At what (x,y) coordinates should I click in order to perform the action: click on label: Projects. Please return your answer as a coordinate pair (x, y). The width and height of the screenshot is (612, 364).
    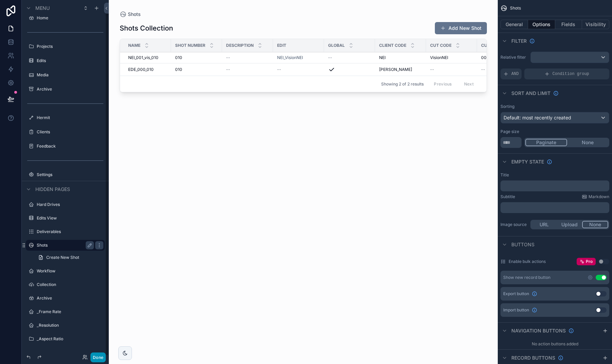
    Looking at the image, I should click on (68, 47).